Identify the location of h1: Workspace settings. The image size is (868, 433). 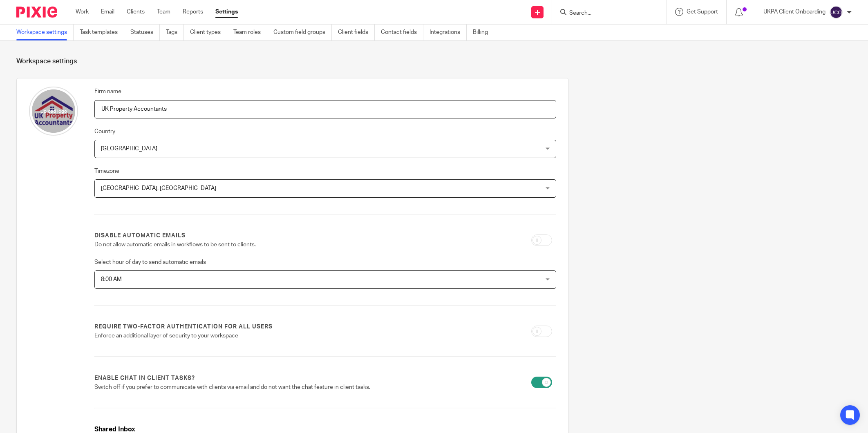
(434, 61).